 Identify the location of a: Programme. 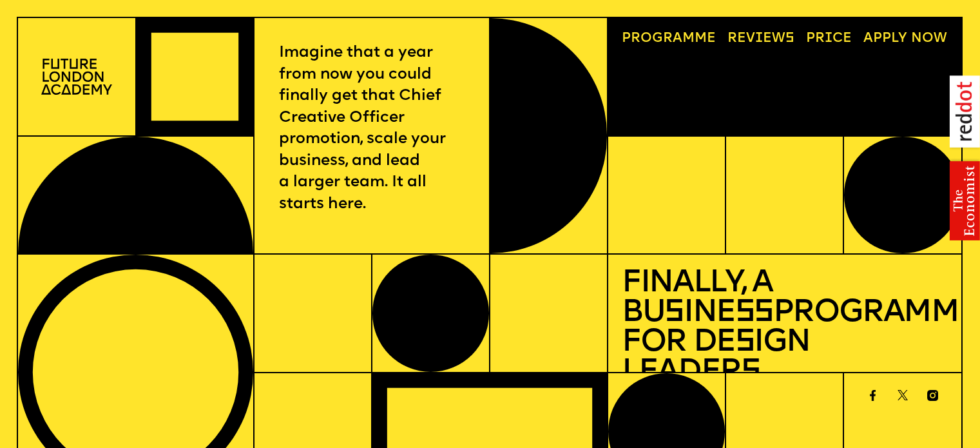
(668, 39).